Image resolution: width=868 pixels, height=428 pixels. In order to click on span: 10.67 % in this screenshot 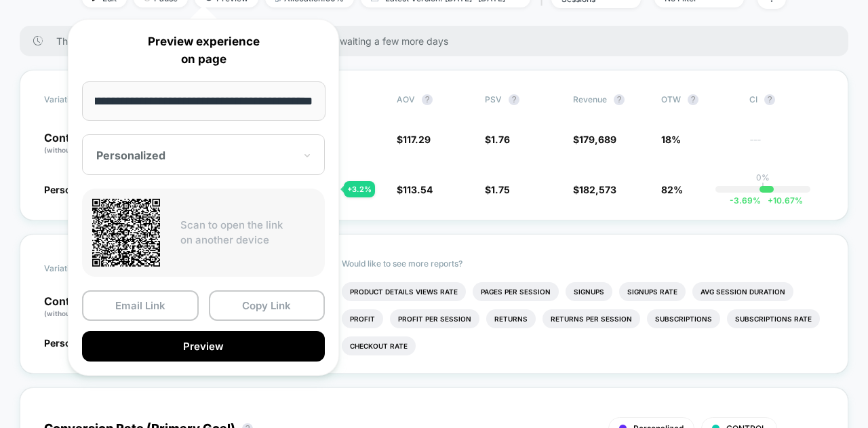, I will do `click(782, 200)`.